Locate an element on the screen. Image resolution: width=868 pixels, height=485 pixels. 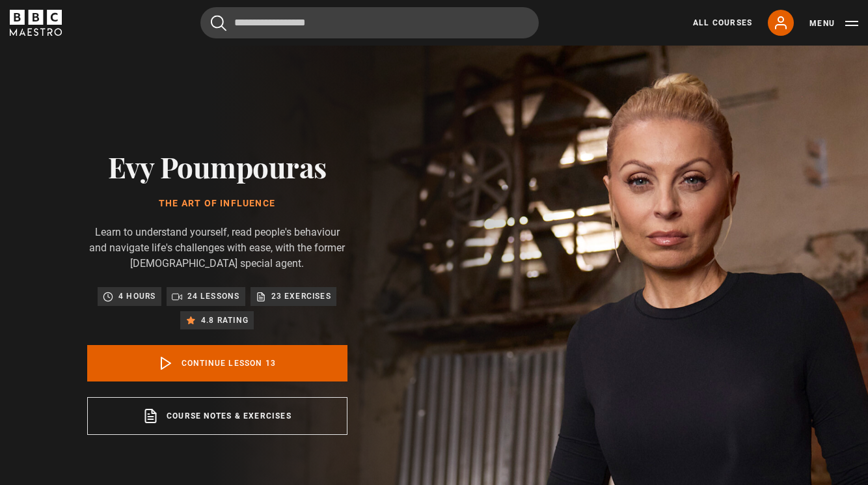
h2: Evy Poumpouras is located at coordinates (218, 166).